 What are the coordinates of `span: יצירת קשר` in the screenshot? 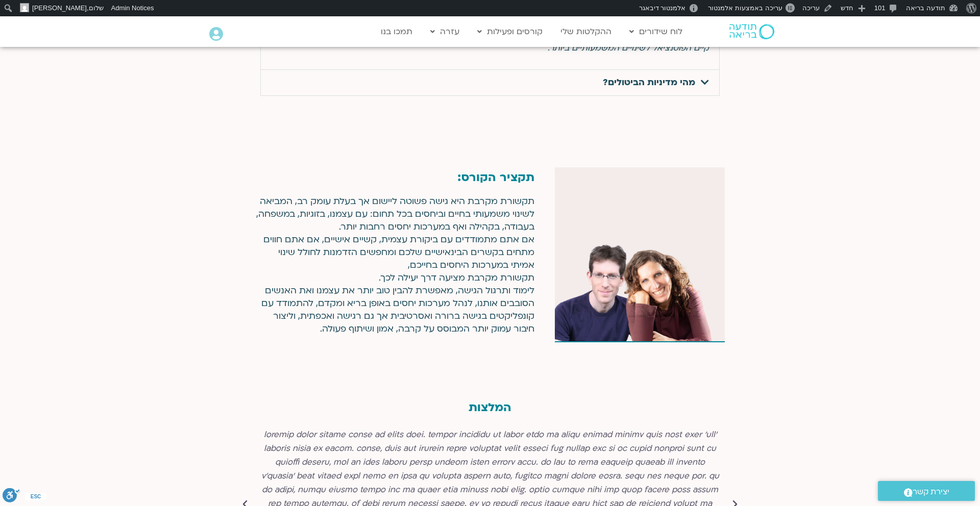 It's located at (931, 491).